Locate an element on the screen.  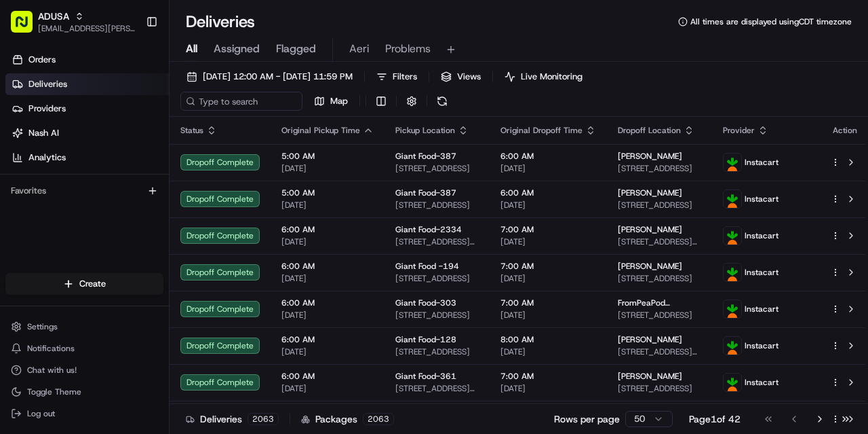
span: Giant Food-361 is located at coordinates (426, 376).